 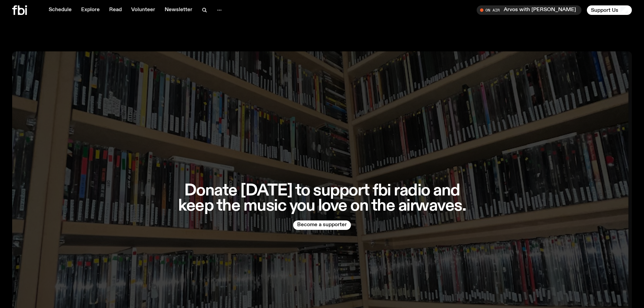 What do you see at coordinates (609, 10) in the screenshot?
I see `button: Support Us` at bounding box center [609, 10].